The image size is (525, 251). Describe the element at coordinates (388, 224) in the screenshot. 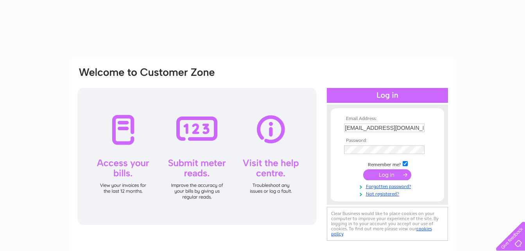

I see `div: Clear Business would like to place cookies on your computer to improve your experience of the sit...` at that location.